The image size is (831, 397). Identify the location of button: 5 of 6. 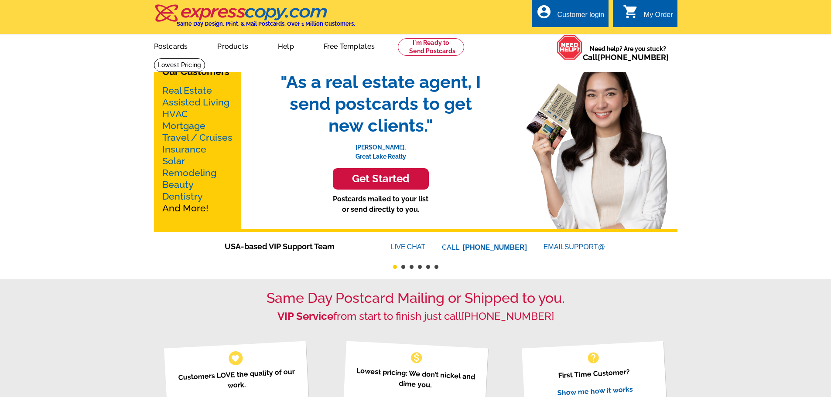
(428, 267).